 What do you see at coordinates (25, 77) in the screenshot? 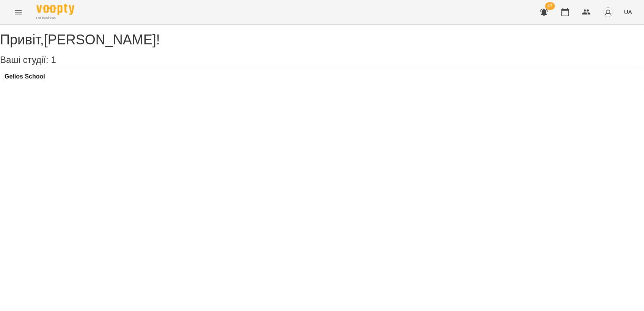
I see `a: Gelios School` at bounding box center [25, 77].